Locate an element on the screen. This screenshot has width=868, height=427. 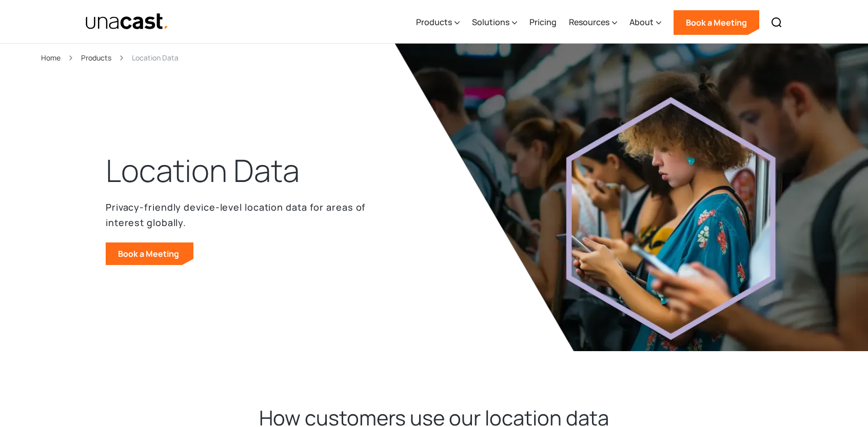
img: Unacast text logo is located at coordinates (127, 22).